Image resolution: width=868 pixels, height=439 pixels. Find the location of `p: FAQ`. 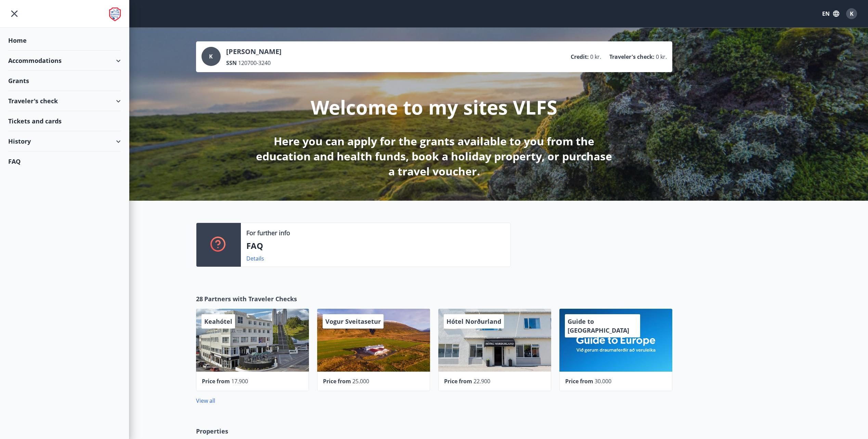

p: FAQ is located at coordinates (375, 246).